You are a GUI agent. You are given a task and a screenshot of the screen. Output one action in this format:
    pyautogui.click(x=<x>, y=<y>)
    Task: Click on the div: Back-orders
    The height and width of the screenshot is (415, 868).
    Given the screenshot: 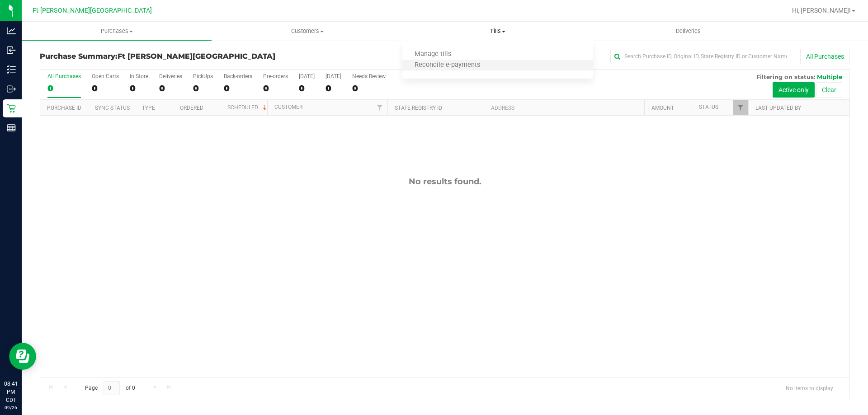 What is the action you would take?
    pyautogui.click(x=238, y=76)
    